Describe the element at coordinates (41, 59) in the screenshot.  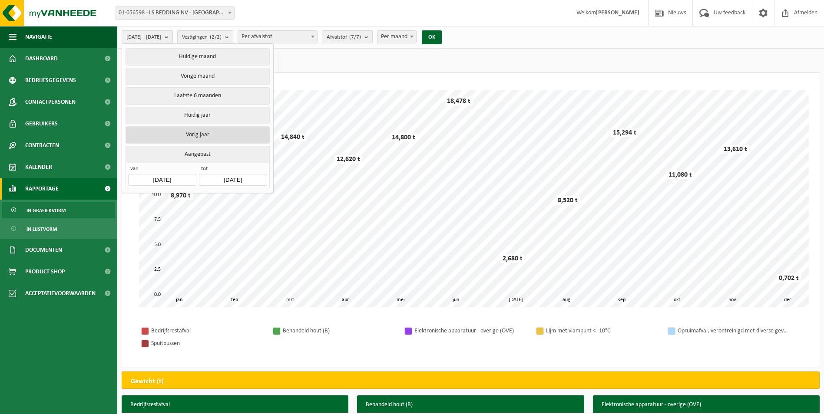
I see `span: Dashboard` at that location.